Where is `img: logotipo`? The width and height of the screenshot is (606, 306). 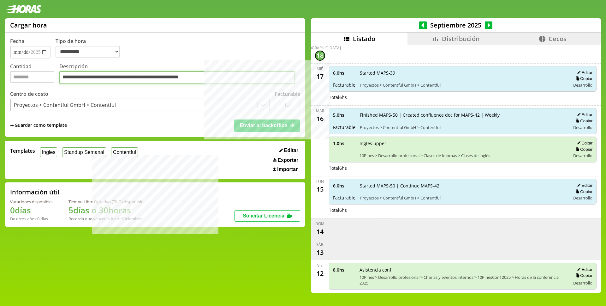 img: logotipo is located at coordinates (23, 9).